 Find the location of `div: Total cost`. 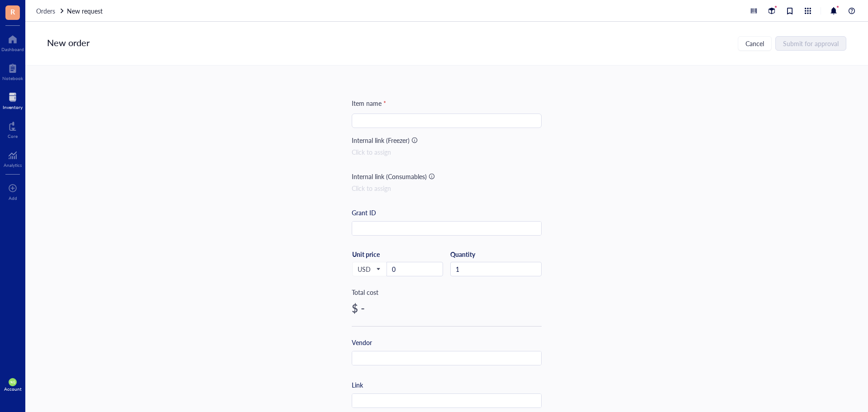

div: Total cost is located at coordinates (447, 292).